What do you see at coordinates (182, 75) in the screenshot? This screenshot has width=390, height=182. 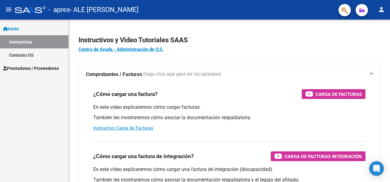 I see `span: (haga click aquí para ver los tutoriales)` at bounding box center [182, 75].